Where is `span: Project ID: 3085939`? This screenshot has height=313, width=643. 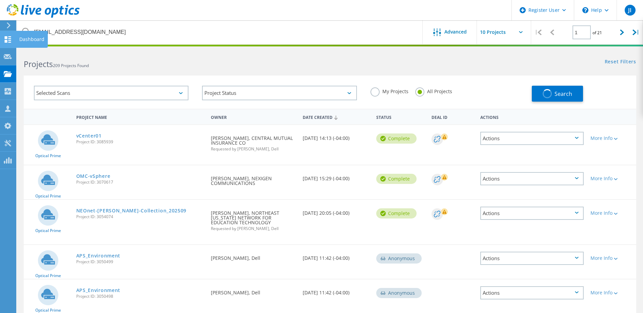
span: Project ID: 3085939 is located at coordinates (140, 142).